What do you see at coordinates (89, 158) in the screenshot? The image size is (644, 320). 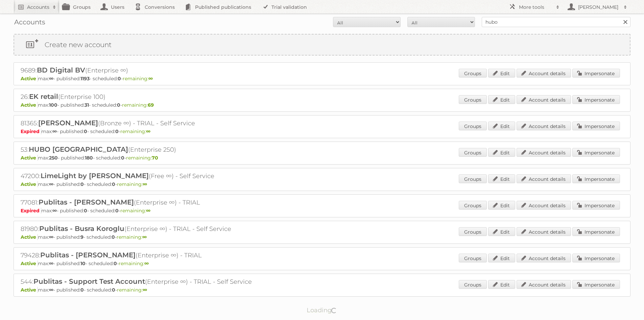 I see `strong: 180` at bounding box center [89, 158].